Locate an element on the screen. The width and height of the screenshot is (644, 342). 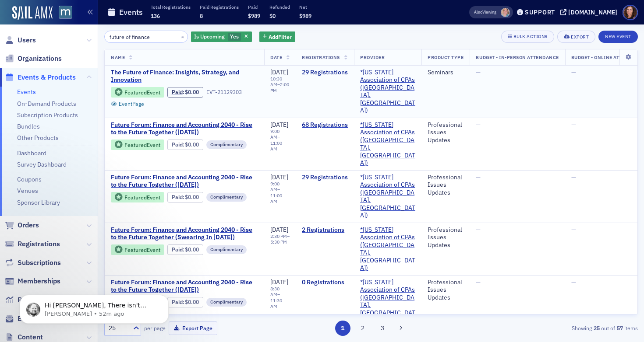
img: SailAMX is located at coordinates (65, 12).